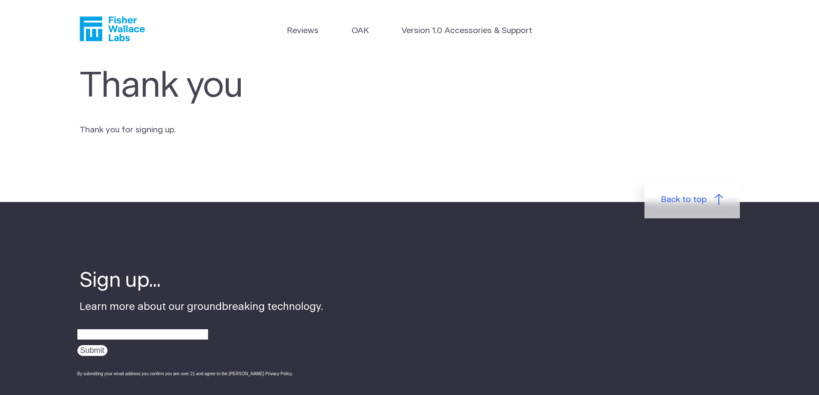 Image resolution: width=819 pixels, height=395 pixels. Describe the element at coordinates (201, 326) in the screenshot. I see `div: Learn more about our groundbreaking technology.` at that location.